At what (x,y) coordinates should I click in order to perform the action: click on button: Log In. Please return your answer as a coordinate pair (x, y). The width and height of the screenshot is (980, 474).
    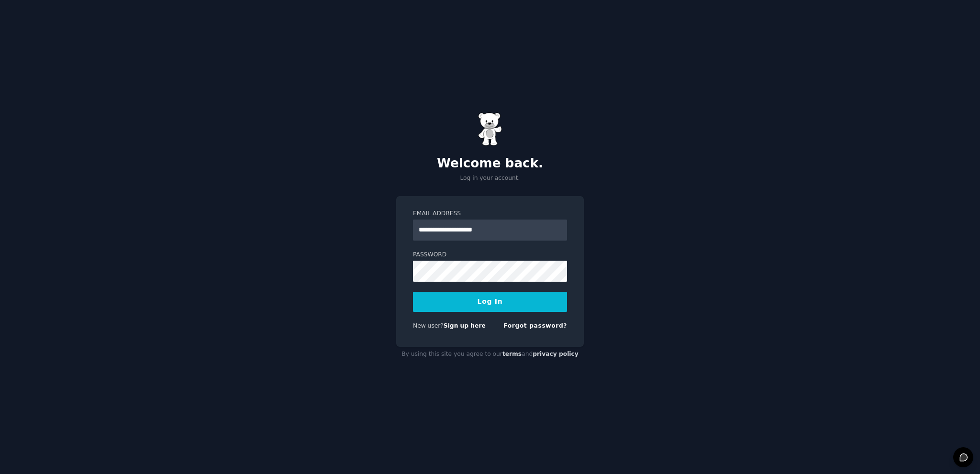
    Looking at the image, I should click on (490, 302).